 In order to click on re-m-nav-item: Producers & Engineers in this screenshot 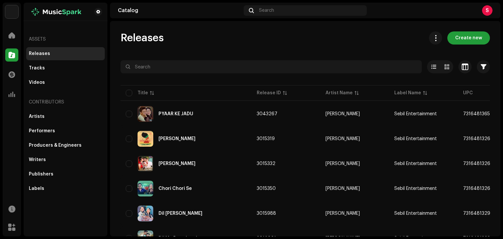, I will do `click(66, 145)`.